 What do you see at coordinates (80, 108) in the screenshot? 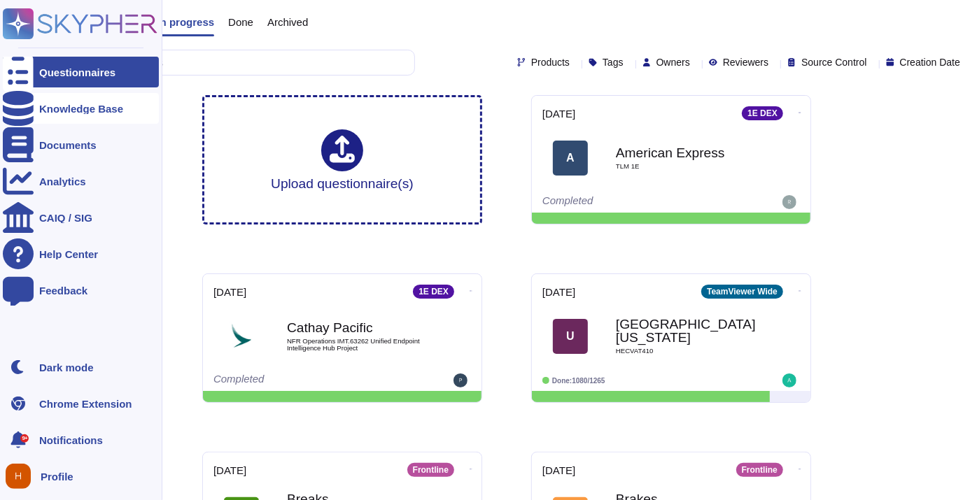
I see `a: Knowledge Base` at bounding box center [80, 108].